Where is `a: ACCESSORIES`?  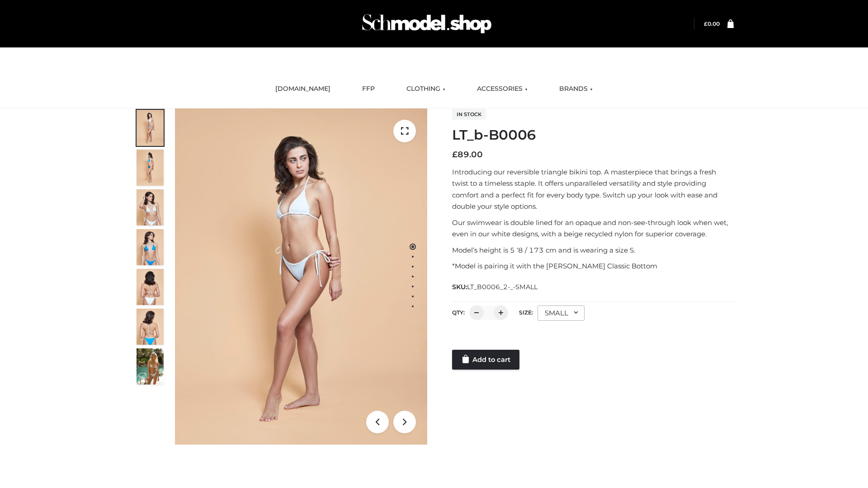
a: ACCESSORIES is located at coordinates (502, 89).